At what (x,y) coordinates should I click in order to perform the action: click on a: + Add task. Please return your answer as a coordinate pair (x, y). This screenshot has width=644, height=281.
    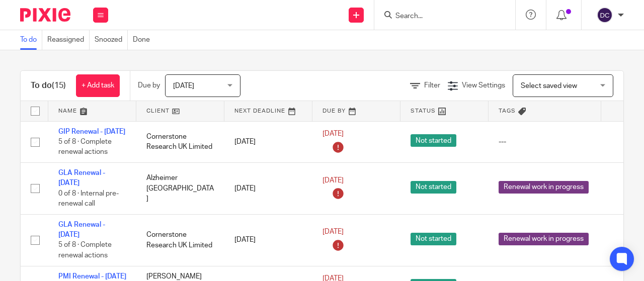
    Looking at the image, I should click on (98, 85).